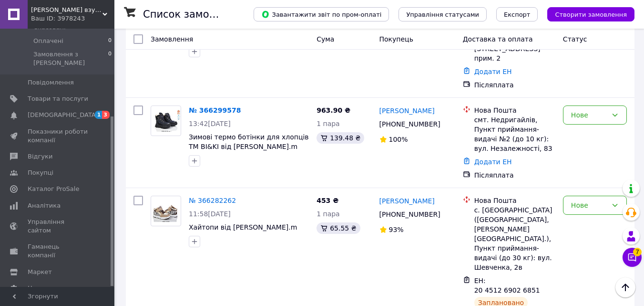  What do you see at coordinates (517, 15) in the screenshot?
I see `button: Експорт` at bounding box center [517, 15].